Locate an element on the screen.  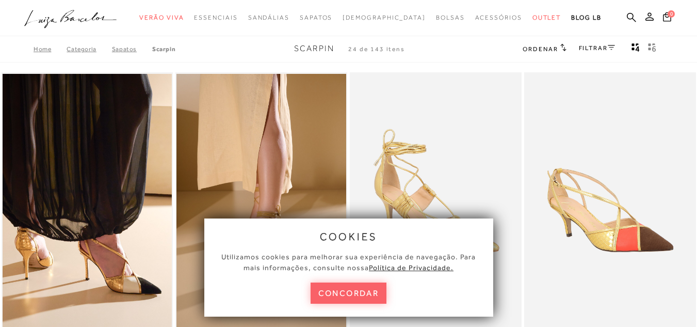
span: Essenciais is located at coordinates (216, 18).